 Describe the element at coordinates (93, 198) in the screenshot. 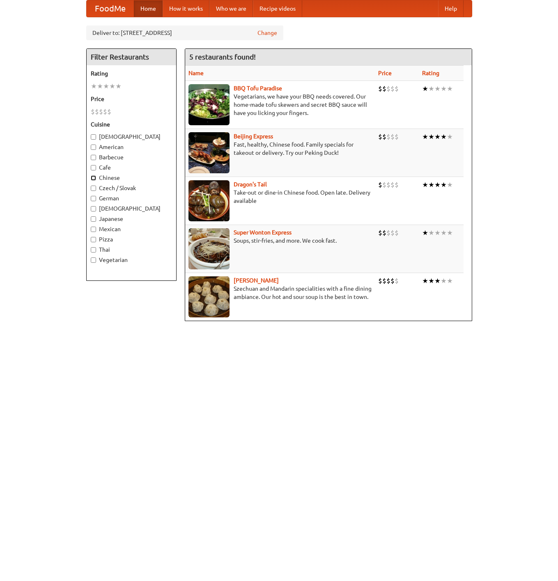

I see `input: German` at that location.